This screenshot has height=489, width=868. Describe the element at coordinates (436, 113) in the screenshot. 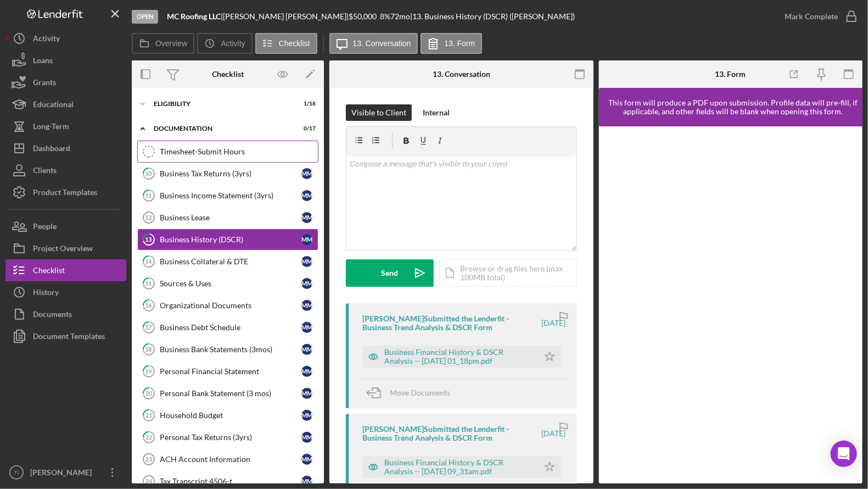

I see `button: Internal` at that location.